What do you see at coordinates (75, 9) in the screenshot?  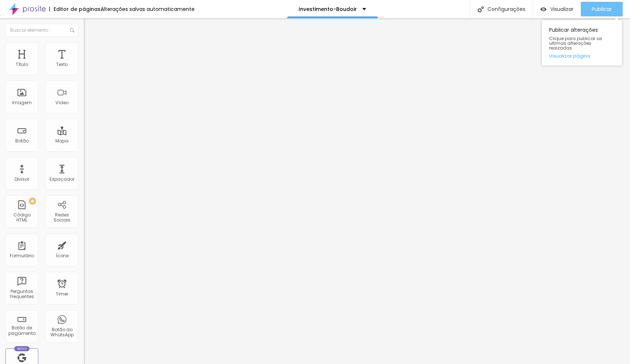 I see `div: Editor de páginas` at bounding box center [75, 9].